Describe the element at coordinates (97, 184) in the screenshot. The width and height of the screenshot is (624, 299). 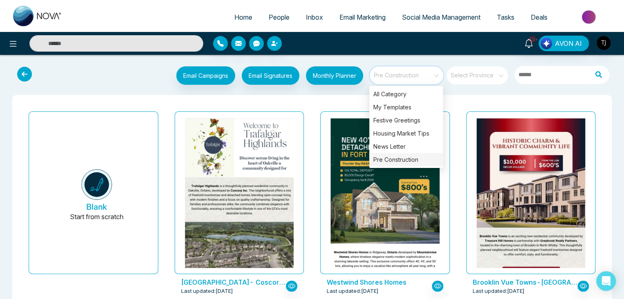
I see `img: novacrm` at that location.